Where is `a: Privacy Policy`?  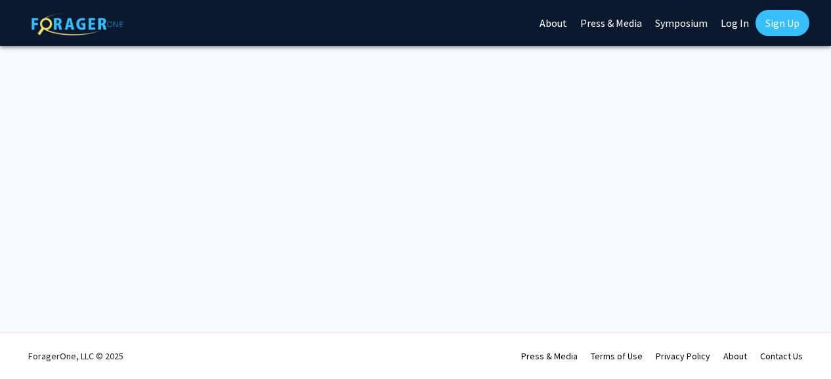
a: Privacy Policy is located at coordinates (683, 356).